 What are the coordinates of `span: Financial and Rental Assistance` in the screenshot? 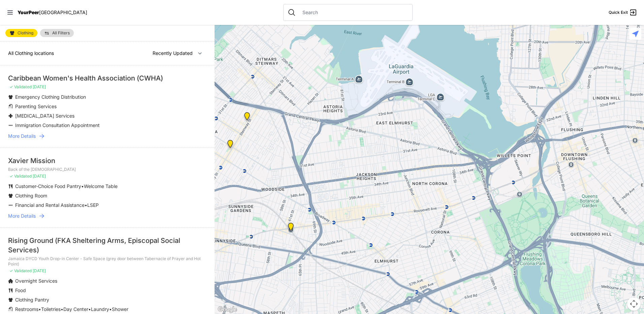 It's located at (50, 205).